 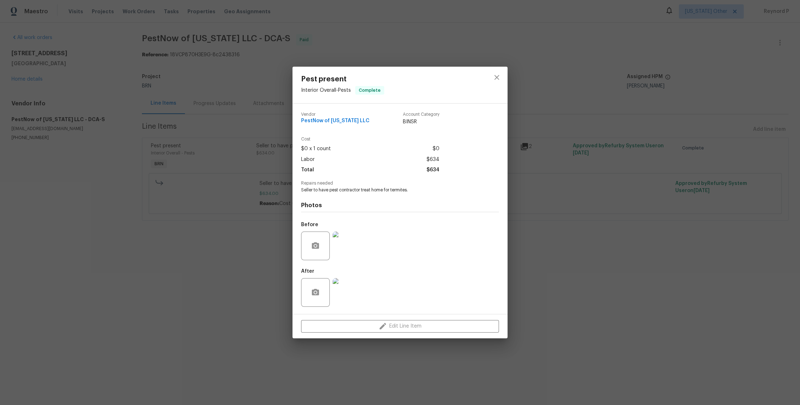 What do you see at coordinates (370, 139) in the screenshot?
I see `span: Cost` at bounding box center [370, 139].